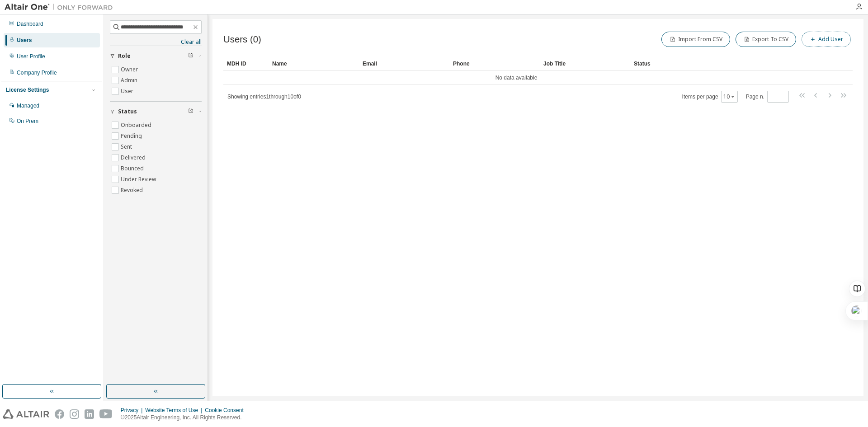 Image resolution: width=868 pixels, height=427 pixels. Describe the element at coordinates (106, 414) in the screenshot. I see `img: youtube.svg` at that location.